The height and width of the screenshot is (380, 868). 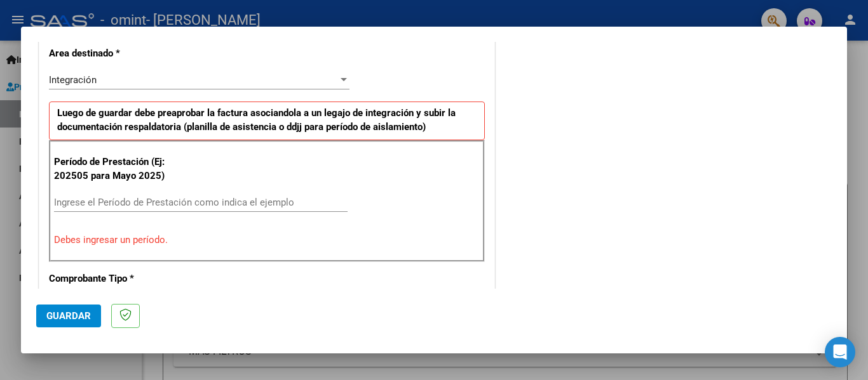 I want to click on strong: Luego de guardar debe preaprobar la factura asociandola a un legajo de integración y subir la doc..., so click(x=256, y=120).